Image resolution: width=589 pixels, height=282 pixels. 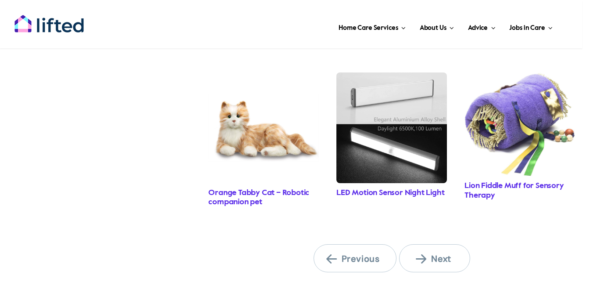 What do you see at coordinates (264, 77) in the screenshot?
I see `a: OrangeTabby_1152x1152` at bounding box center [264, 77].